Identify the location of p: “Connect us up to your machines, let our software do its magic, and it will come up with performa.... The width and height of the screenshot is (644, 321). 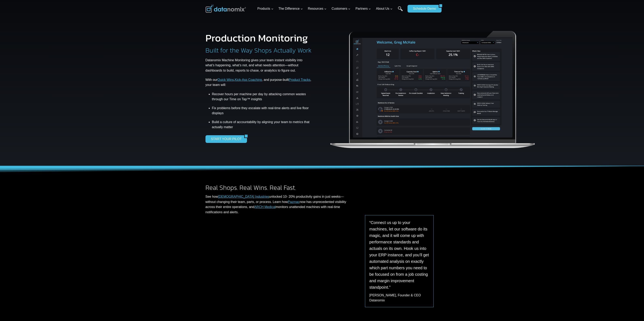
(399, 255).